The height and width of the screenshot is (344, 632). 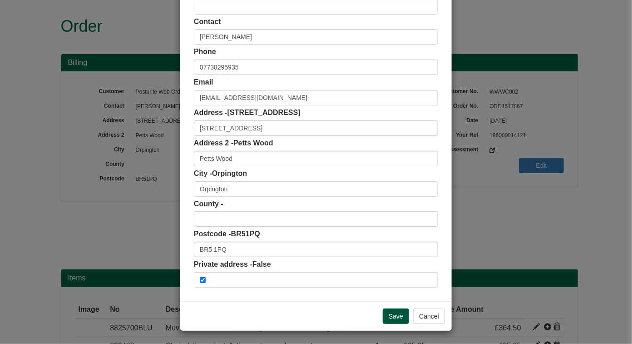 What do you see at coordinates (233, 264) in the screenshot?
I see `label: Private address -` at bounding box center [233, 264].